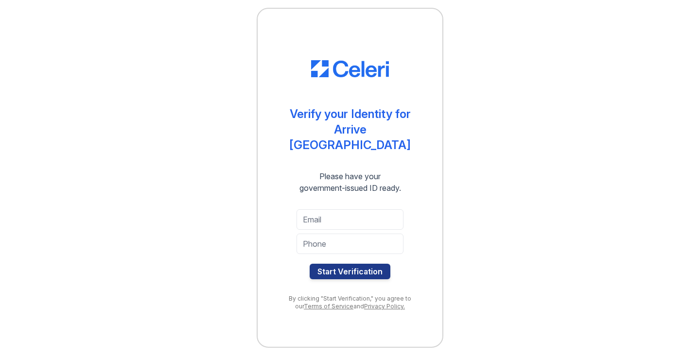 The width and height of the screenshot is (700, 355). What do you see at coordinates (350, 182) in the screenshot?
I see `div: Please have your government-issued ID ready.` at bounding box center [350, 182].